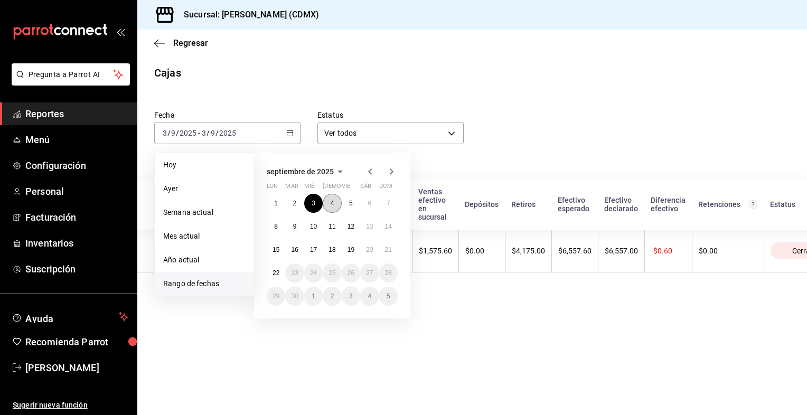  What do you see at coordinates (575, 204) in the screenshot?
I see `div: Efectivo esperado` at bounding box center [575, 204].